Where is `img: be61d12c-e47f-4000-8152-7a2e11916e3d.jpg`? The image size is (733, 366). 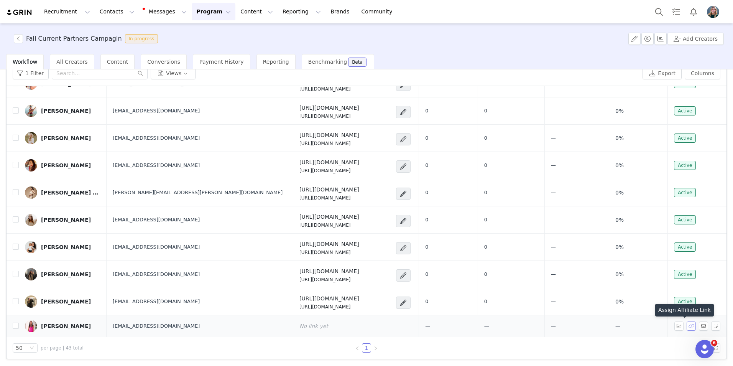 img: be61d12c-e47f-4000-8152-7a2e11916e3d.jpg is located at coordinates (31, 247).